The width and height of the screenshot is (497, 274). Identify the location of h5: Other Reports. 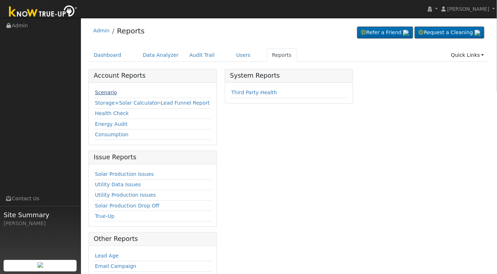
(153, 239).